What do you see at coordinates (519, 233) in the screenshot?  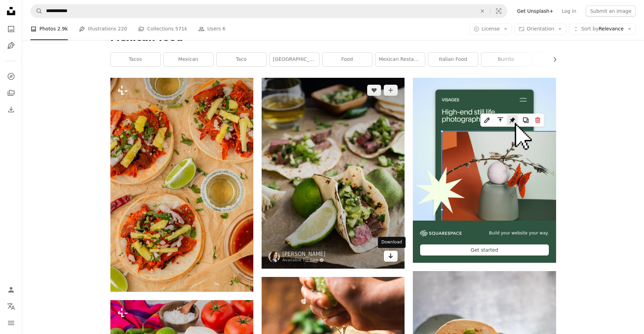 I see `span: Build your website your way.` at bounding box center [519, 233].